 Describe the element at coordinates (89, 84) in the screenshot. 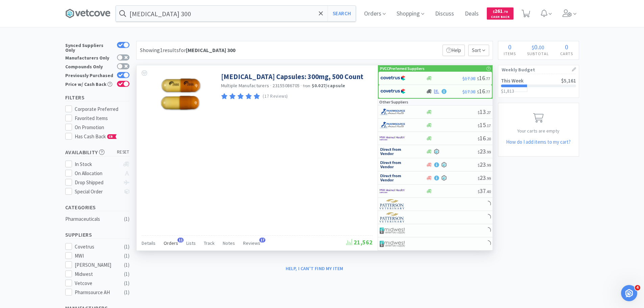

I see `div: Price w/ Cash Back` at that location.